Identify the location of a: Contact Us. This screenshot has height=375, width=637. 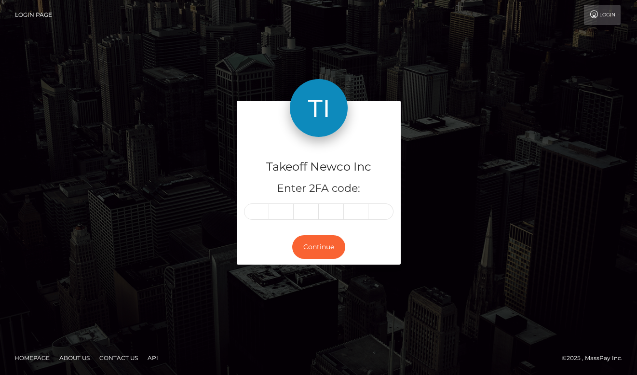
(119, 358).